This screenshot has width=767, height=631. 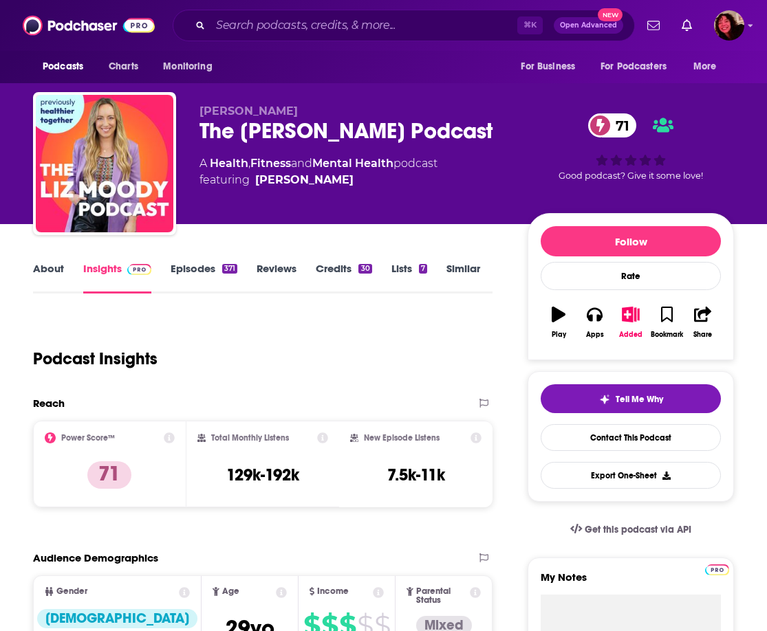 I want to click on a: InsightsPodchaser Pro, so click(x=117, y=278).